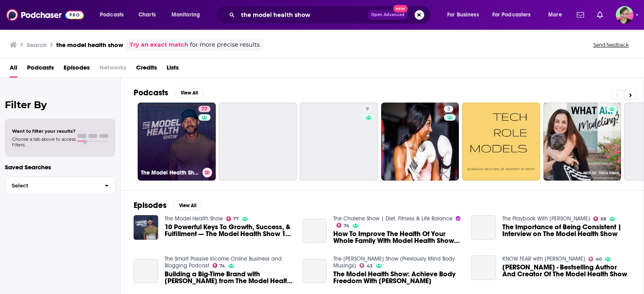 This screenshot has width=644, height=294. I want to click on span: Networks, so click(113, 69).